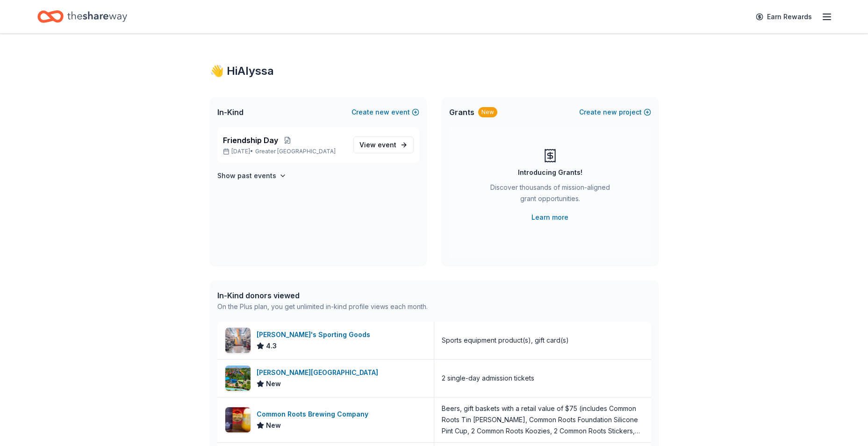 The image size is (868, 446). I want to click on img: Image for Common Roots Brewing Company, so click(238, 420).